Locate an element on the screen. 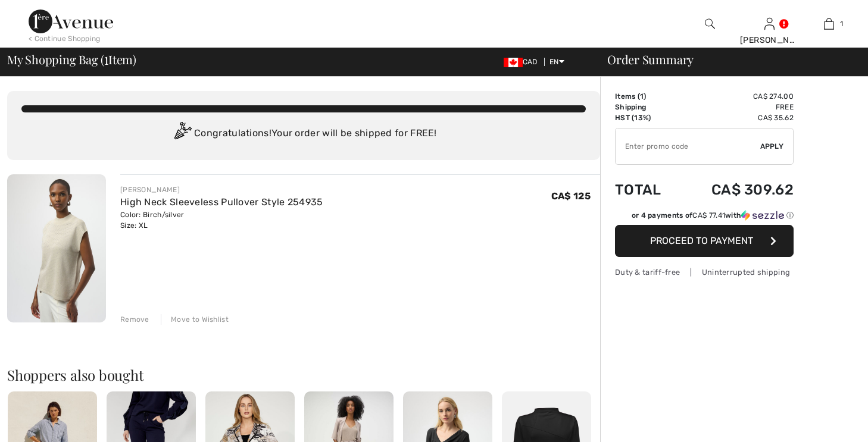  img: My Info is located at coordinates (770, 24).